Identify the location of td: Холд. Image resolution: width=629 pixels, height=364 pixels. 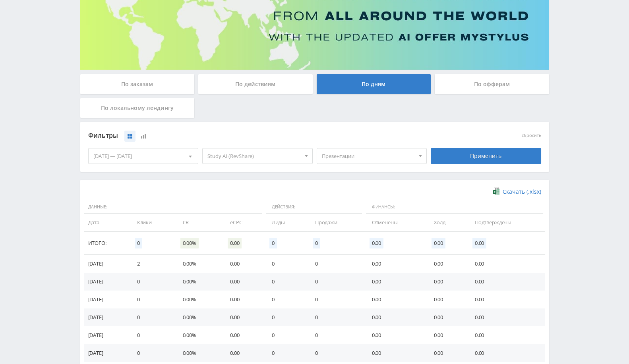
(446, 222).